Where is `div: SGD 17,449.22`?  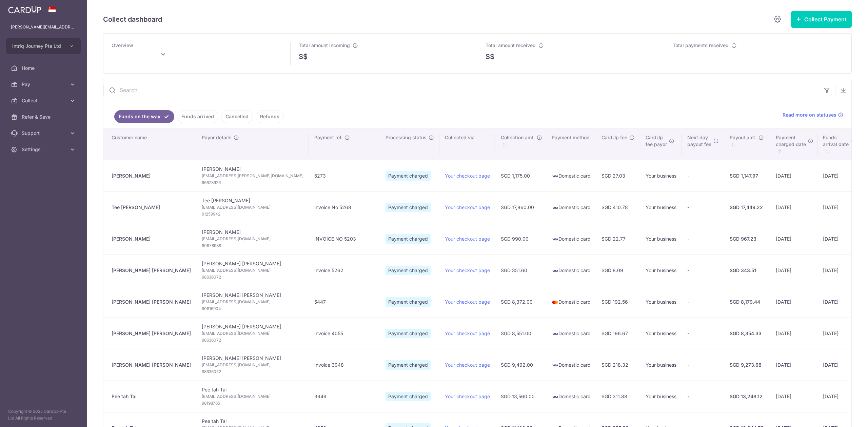 div: SGD 17,449.22 is located at coordinates (747, 207).